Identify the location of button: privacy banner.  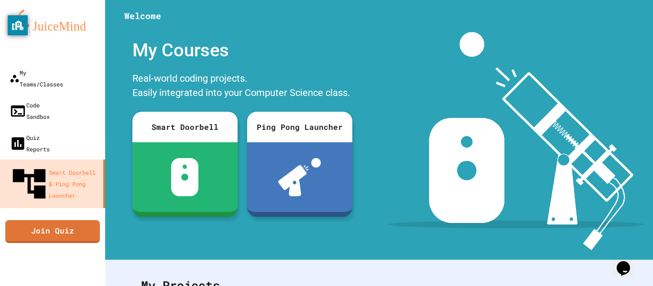
(18, 25).